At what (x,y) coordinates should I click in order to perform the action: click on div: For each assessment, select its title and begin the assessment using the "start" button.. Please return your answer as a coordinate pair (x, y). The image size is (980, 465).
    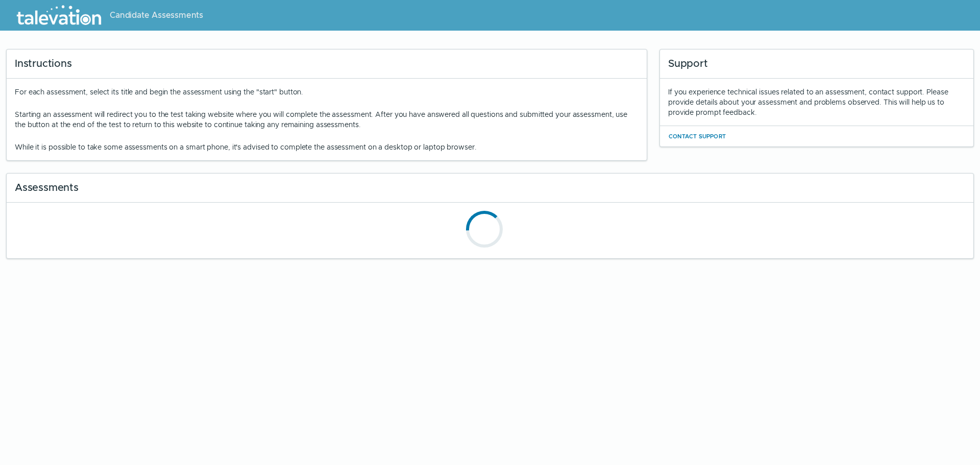
    Looking at the image, I should click on (327, 119).